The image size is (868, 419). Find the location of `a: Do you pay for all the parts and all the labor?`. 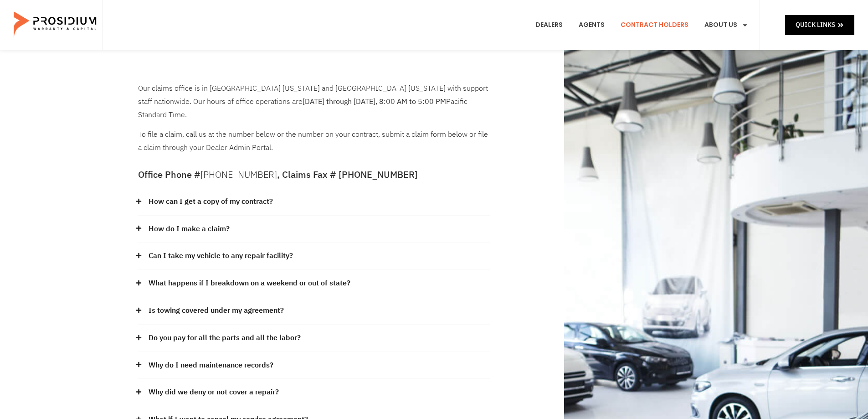

a: Do you pay for all the parts and all the labor? is located at coordinates (225, 338).